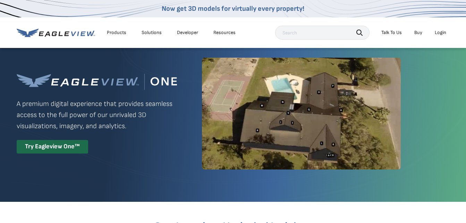 This screenshot has width=466, height=223. Describe the element at coordinates (97, 115) in the screenshot. I see `p: A premium digital experience that provides seamless access to the full power of our unrivaled 3D ...` at that location.